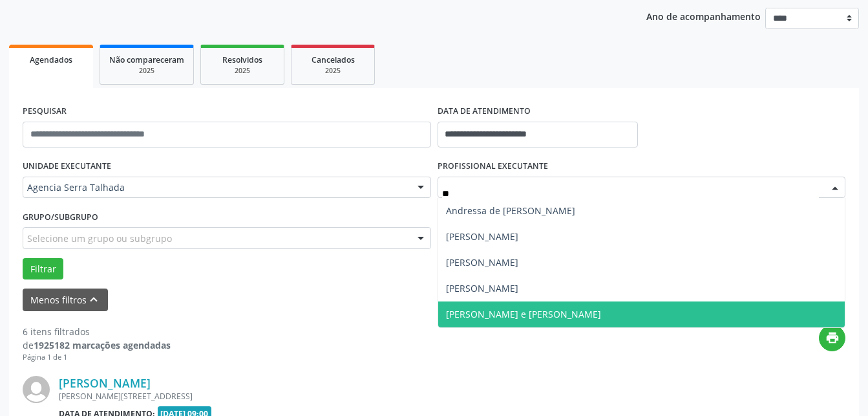 This screenshot has width=868, height=416. What do you see at coordinates (94, 299) in the screenshot?
I see `i: keyboard_arrow_up` at bounding box center [94, 299].